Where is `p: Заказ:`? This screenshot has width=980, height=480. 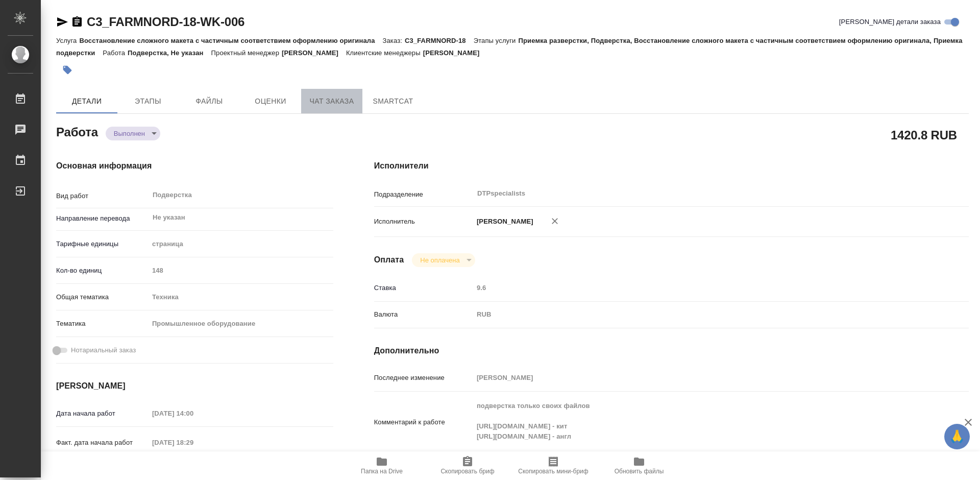 p: Заказ: is located at coordinates (393, 40).